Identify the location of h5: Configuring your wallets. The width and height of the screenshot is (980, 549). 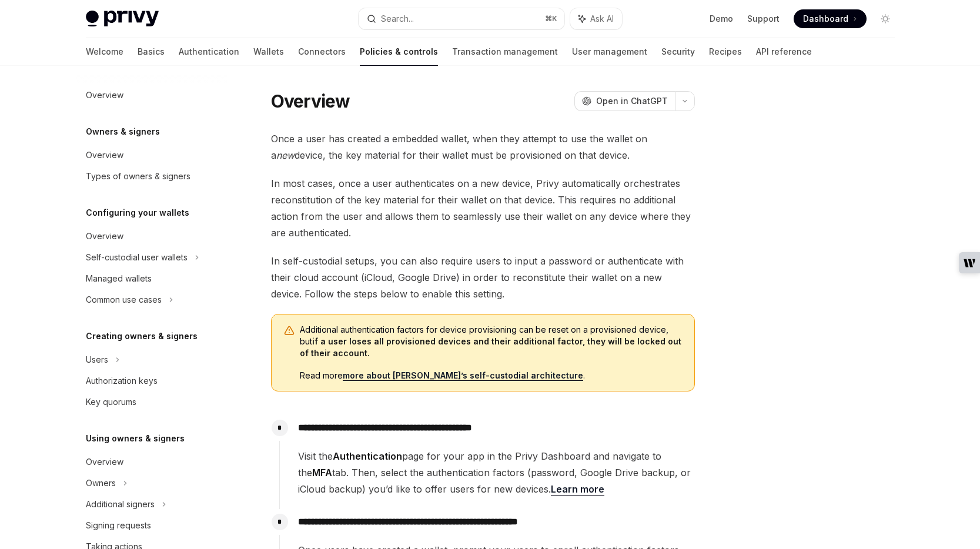
(138, 213).